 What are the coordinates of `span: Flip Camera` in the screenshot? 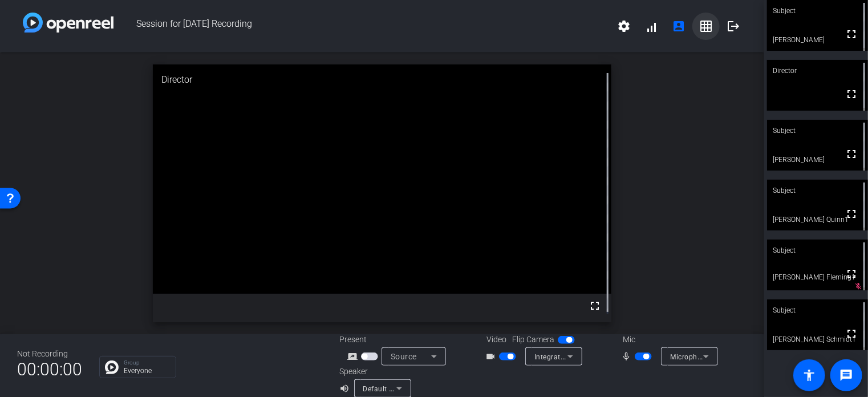 It's located at (534, 340).